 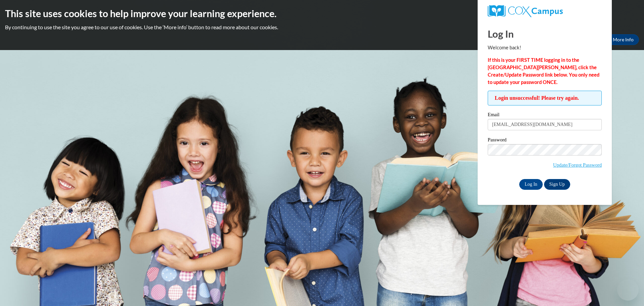 I want to click on input: Log In, so click(x=531, y=185).